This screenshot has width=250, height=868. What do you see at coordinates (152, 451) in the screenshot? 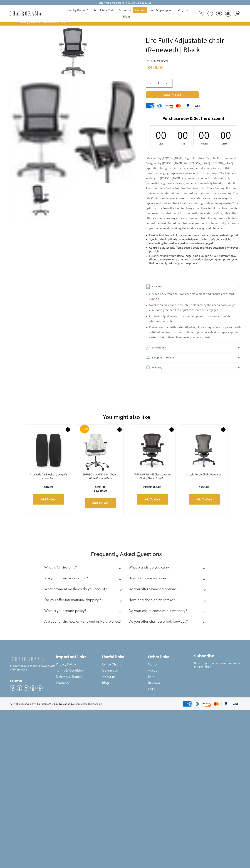
I see `img: Herman Miller Classic Aeron Chair | Black | Size B (Renewed) - chairorama` at bounding box center [152, 451].